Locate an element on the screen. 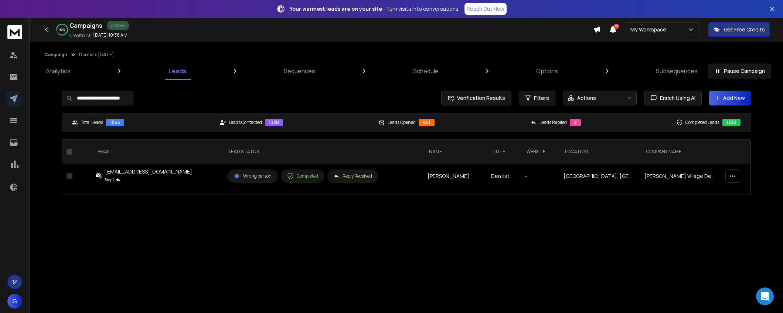 This screenshot has height=313, width=783. button: Add New is located at coordinates (730, 98).